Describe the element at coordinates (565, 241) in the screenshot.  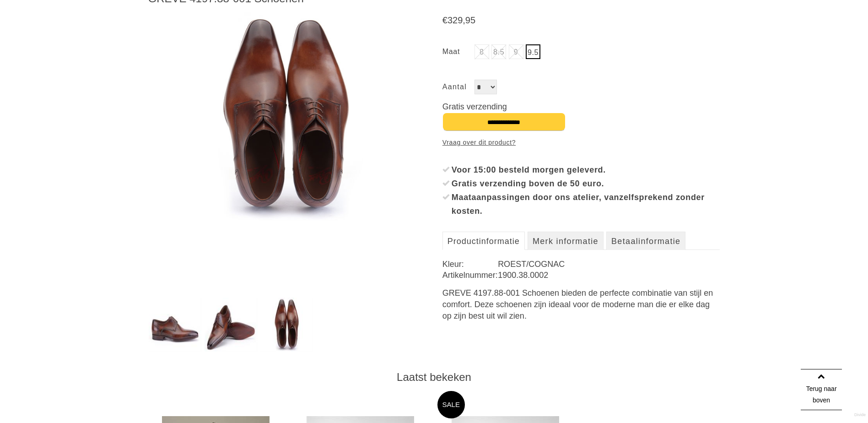
I see `a: Merk informatie` at that location.